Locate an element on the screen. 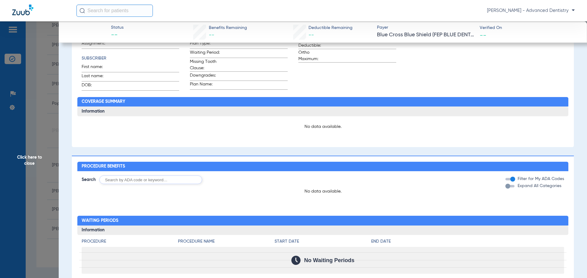  h4: Subscriber is located at coordinates (130, 58).